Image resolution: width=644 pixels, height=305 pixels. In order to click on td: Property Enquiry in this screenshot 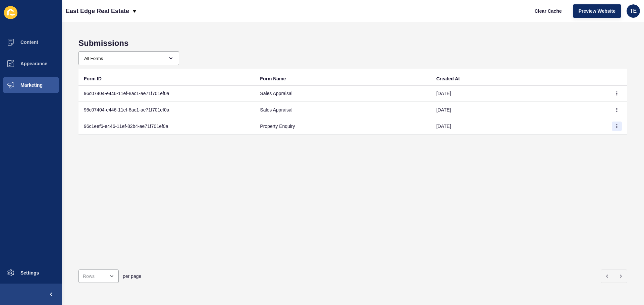, I will do `click(342, 126)`.